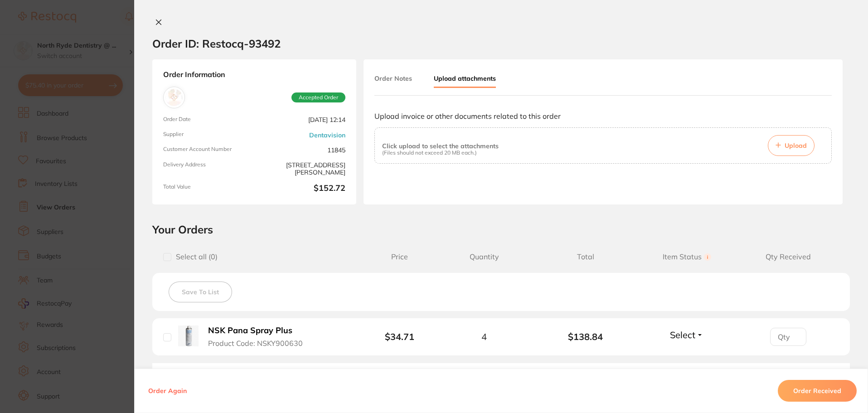 The image size is (868, 413). What do you see at coordinates (465, 79) in the screenshot?
I see `button: Upload attachments` at bounding box center [465, 79].